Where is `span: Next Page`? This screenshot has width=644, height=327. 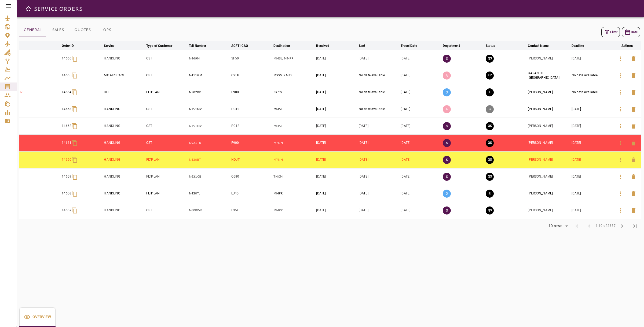
span: Next Page is located at coordinates (622, 226).